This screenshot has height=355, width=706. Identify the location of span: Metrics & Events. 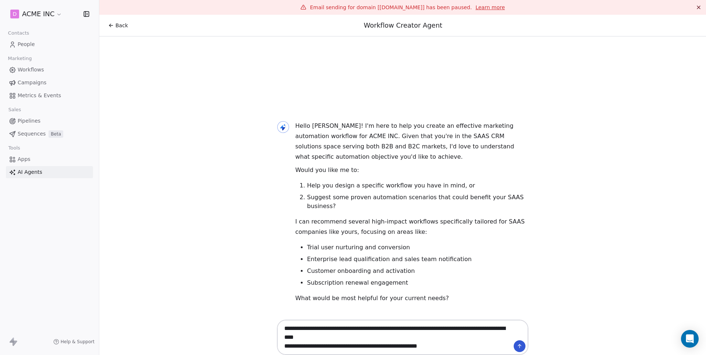
(39, 95).